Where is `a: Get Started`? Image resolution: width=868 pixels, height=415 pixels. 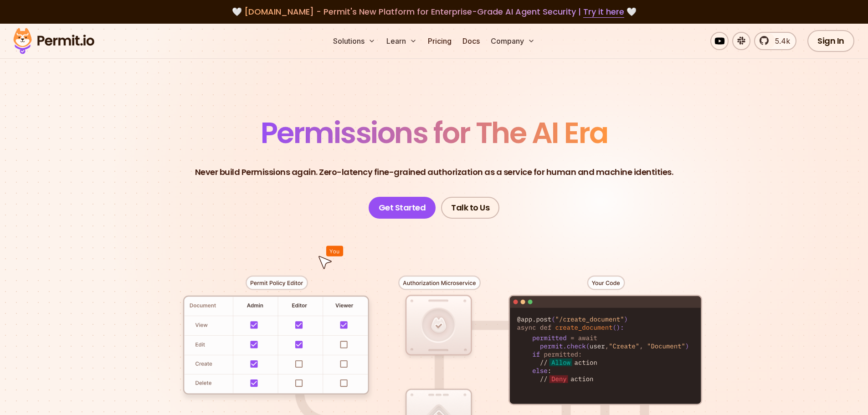 a: Get Started is located at coordinates (402, 208).